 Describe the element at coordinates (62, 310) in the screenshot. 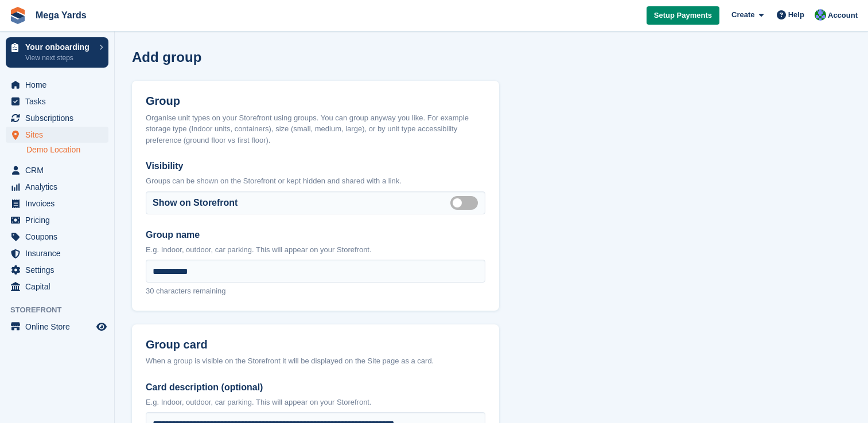

I see `span: Storefront` at that location.